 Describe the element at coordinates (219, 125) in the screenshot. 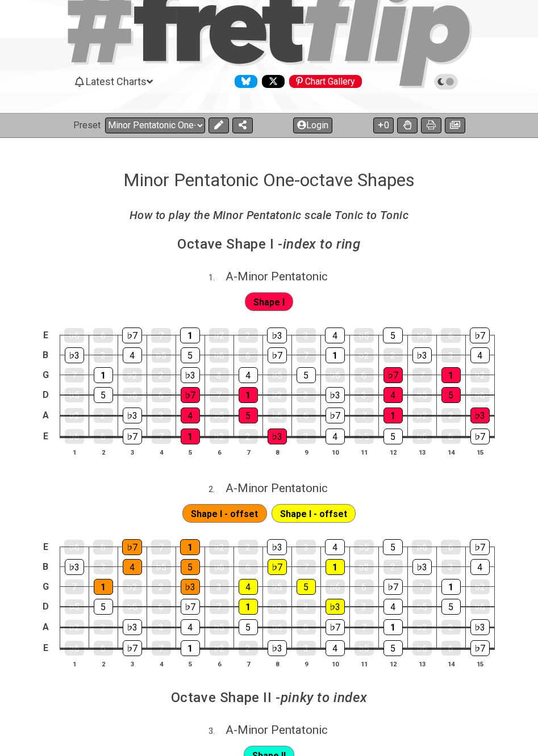

I see `button: Edit Preset` at that location.